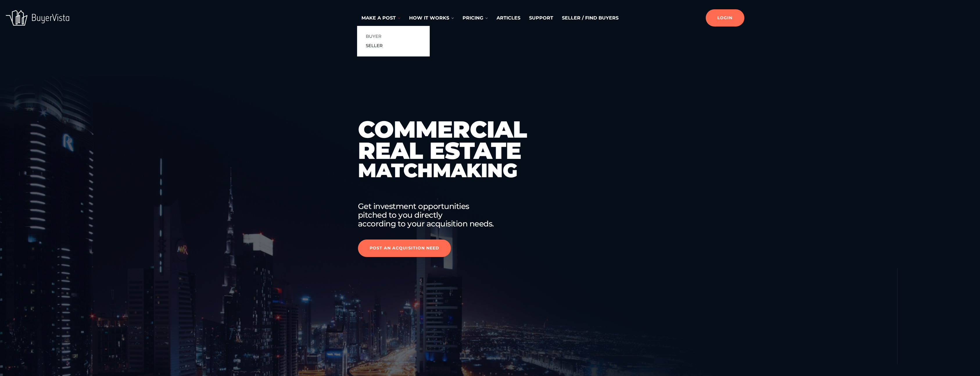  I want to click on a: Post an Acquisition Need, so click(405, 248).